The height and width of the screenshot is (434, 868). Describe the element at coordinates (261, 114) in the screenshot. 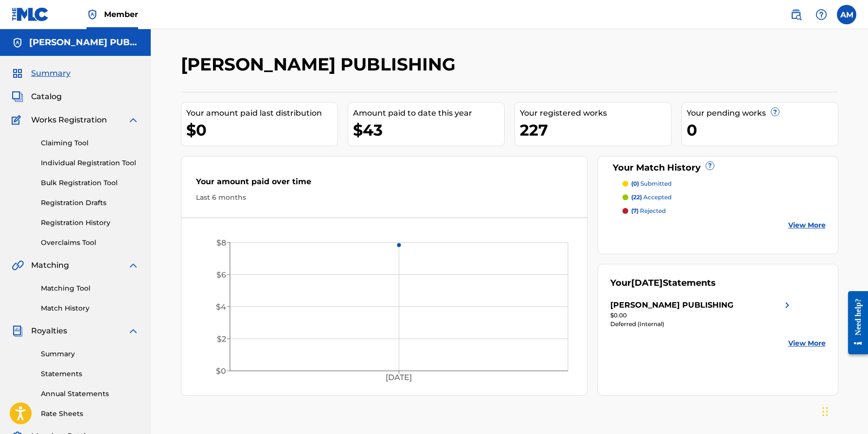

I see `div: Your amount paid last distribution` at that location.